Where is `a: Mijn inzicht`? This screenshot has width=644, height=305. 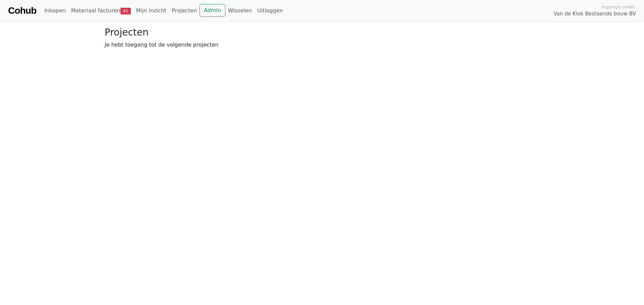
a: Mijn inzicht is located at coordinates (151, 11).